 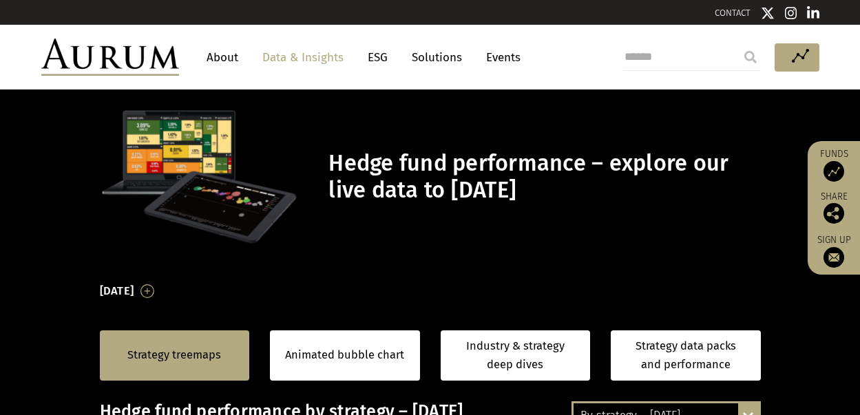 I want to click on a: Data & Insights, so click(x=303, y=57).